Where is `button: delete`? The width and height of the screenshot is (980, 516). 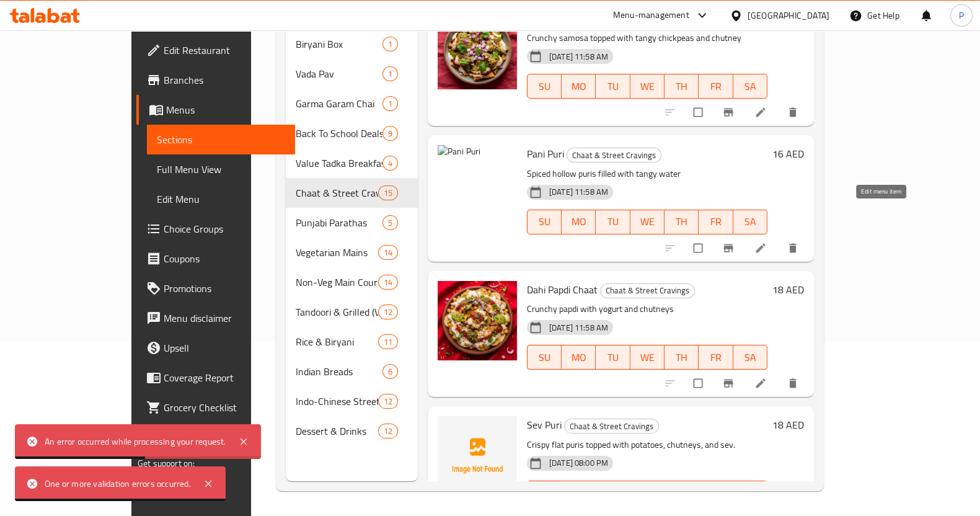
button: delete is located at coordinates (794, 383).